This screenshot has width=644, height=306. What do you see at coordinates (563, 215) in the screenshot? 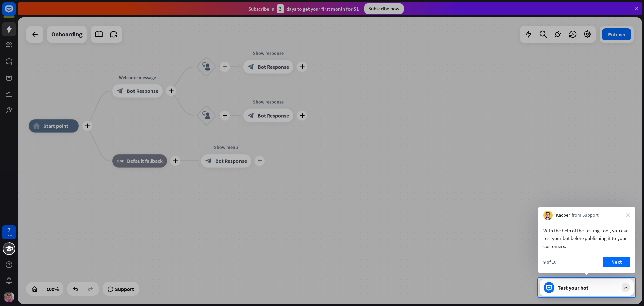
I see `span: Kacper` at bounding box center [563, 215].